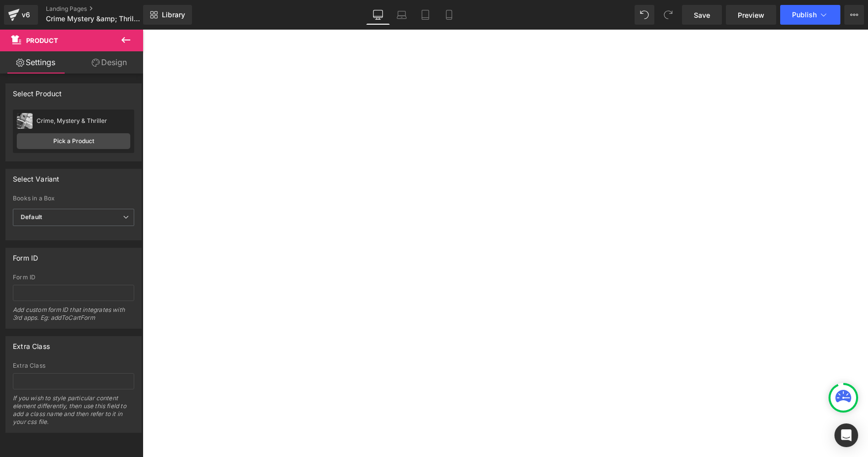 The image size is (868, 457). Describe the element at coordinates (645, 14) in the screenshot. I see `button: Undo` at that location.